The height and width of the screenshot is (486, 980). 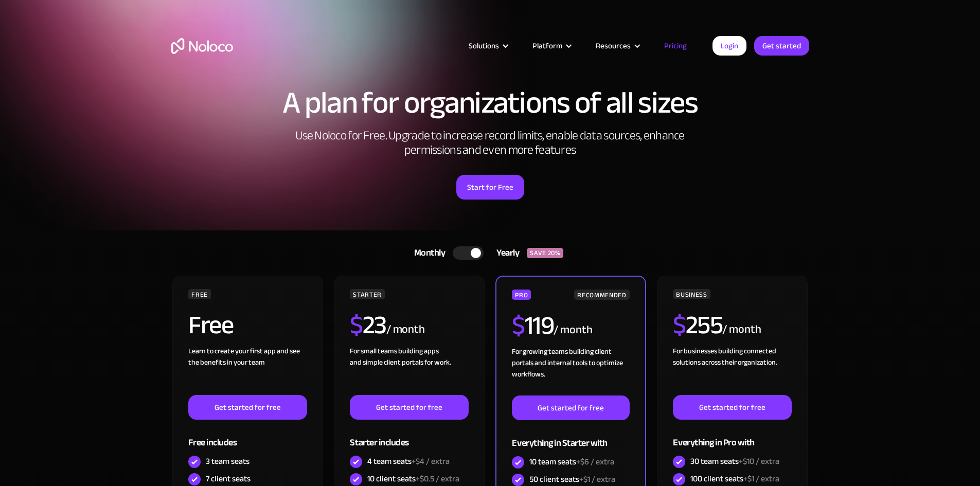 I want to click on a: Start for Free, so click(x=490, y=187).